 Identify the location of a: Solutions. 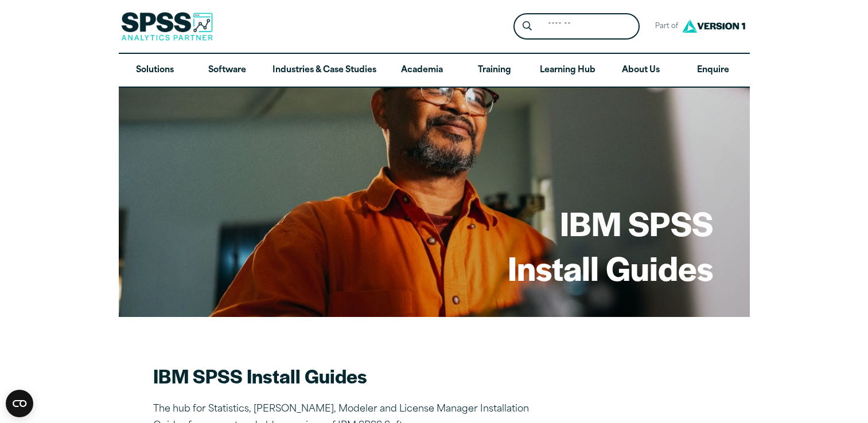
(155, 71).